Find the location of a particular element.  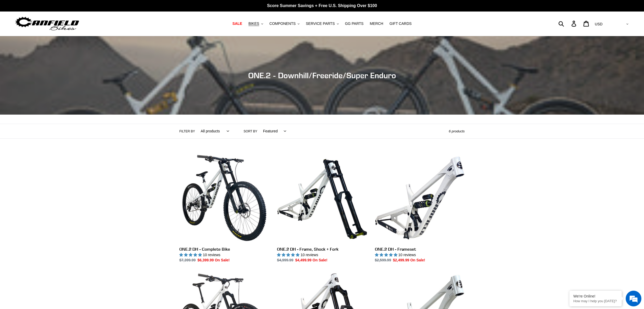

span: BIKES is located at coordinates (254, 23).